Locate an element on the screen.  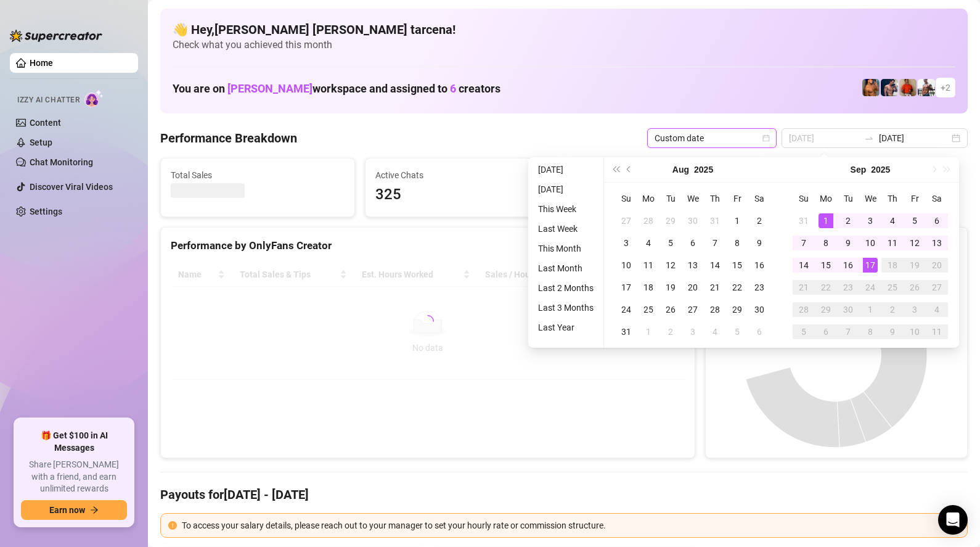
div: 19 is located at coordinates (915, 265).